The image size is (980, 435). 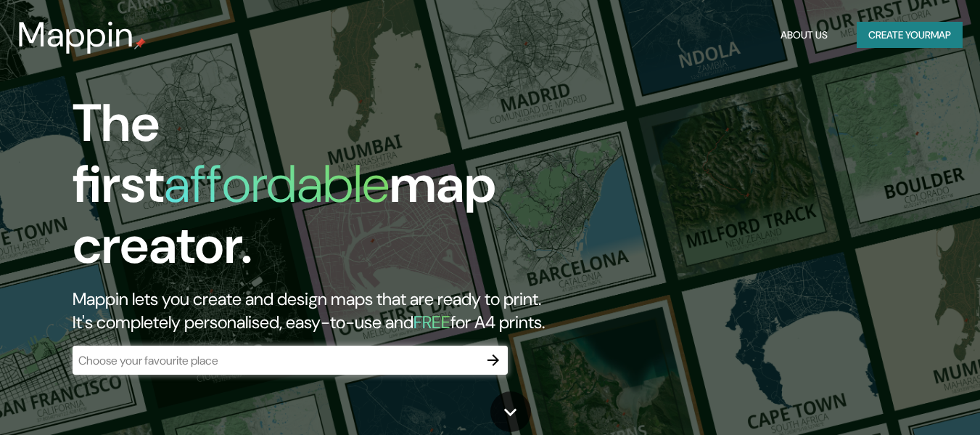 What do you see at coordinates (317, 191) in the screenshot?
I see `h1: The first map creator.` at bounding box center [317, 191].